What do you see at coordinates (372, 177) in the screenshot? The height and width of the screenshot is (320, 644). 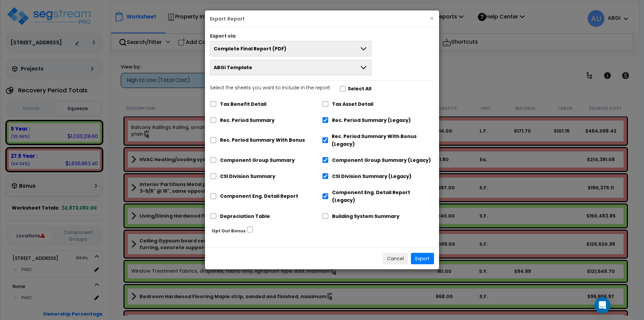 I see `label: CSI Division Summary (Legacy)` at bounding box center [372, 177].